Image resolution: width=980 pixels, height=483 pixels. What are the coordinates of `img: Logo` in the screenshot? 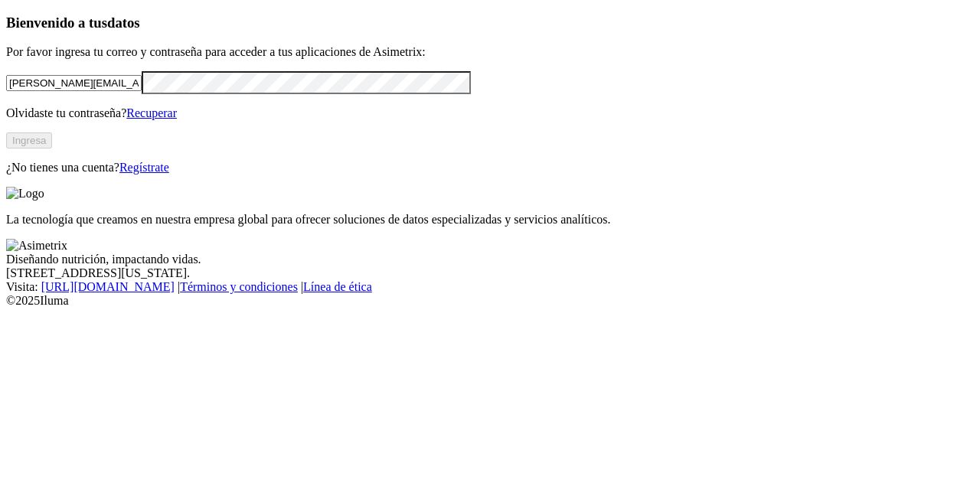 It's located at (25, 194).